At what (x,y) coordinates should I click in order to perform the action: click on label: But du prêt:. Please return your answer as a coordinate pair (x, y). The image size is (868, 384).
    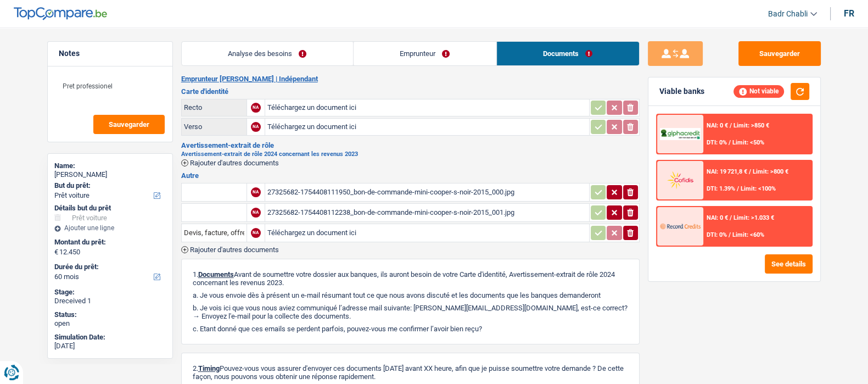
    Looking at the image, I should click on (108, 186).